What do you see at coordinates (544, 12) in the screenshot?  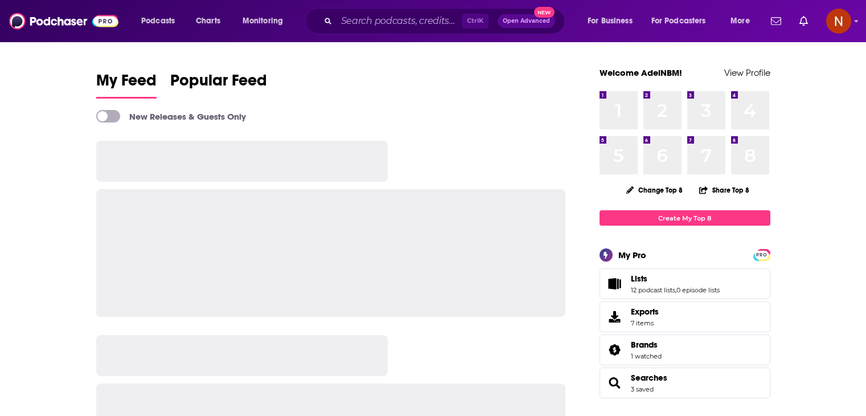 I see `span: New` at bounding box center [544, 12].